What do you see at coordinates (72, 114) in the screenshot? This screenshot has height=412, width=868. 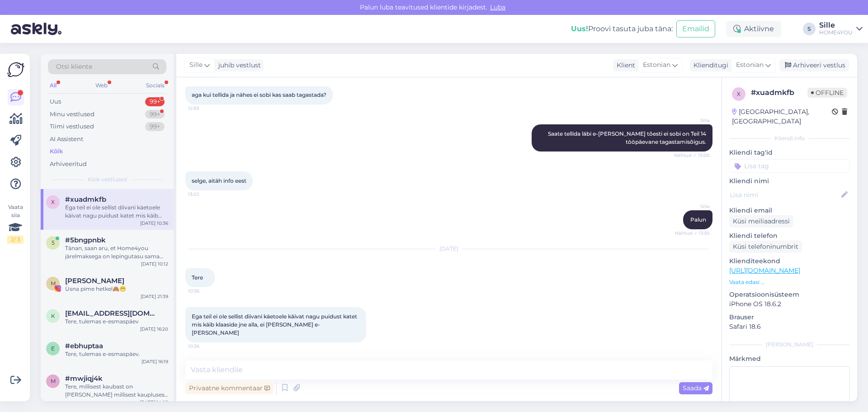 I see `div: Minu vestlused` at bounding box center [72, 114].